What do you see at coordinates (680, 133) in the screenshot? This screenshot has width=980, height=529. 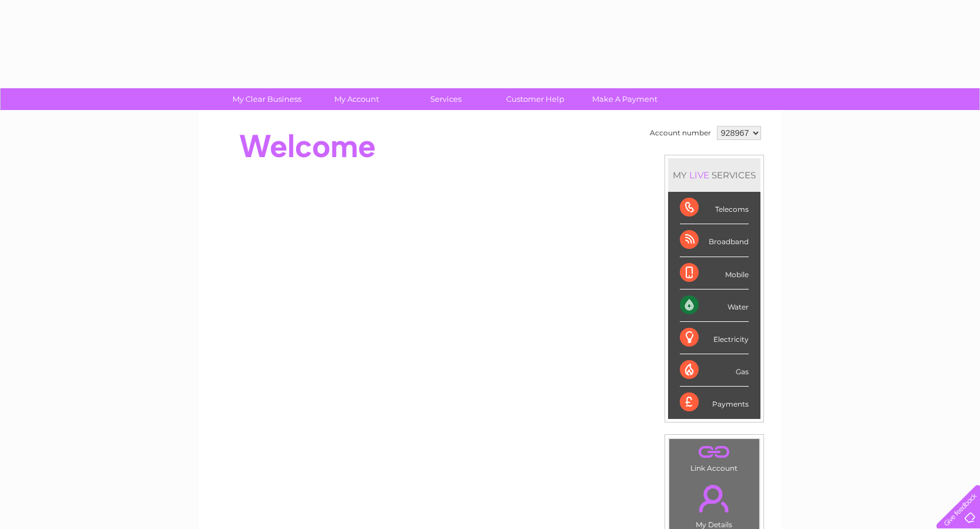 I see `td: Account number` at bounding box center [680, 133].